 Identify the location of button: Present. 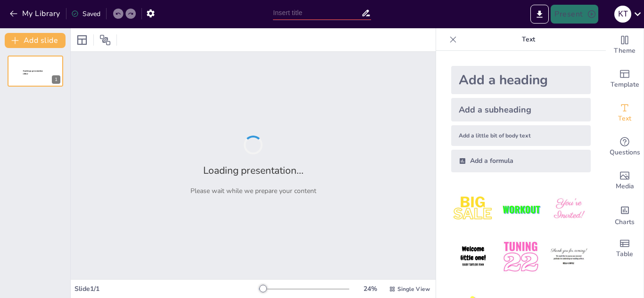
(574, 14).